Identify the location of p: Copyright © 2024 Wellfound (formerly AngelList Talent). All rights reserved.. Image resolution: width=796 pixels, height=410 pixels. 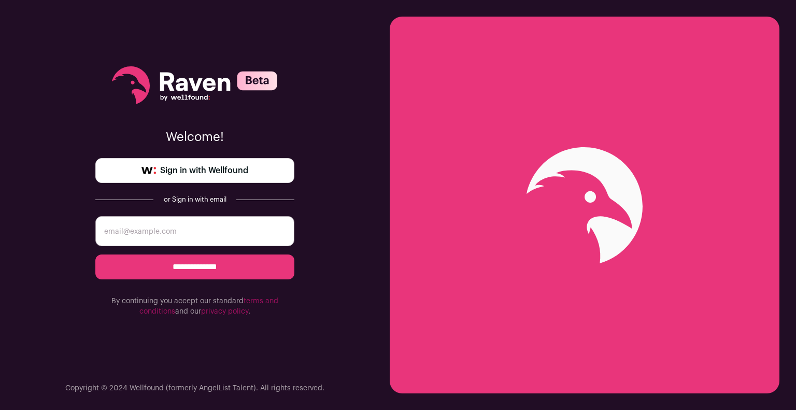
(195, 388).